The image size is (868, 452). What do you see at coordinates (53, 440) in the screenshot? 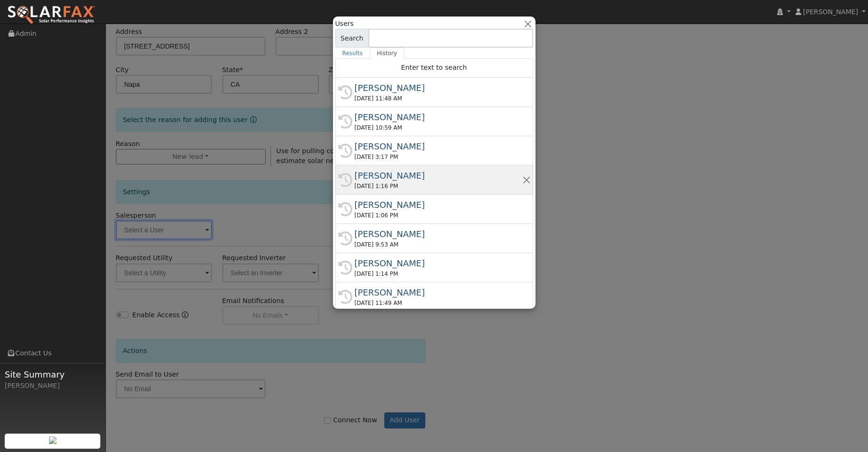
I see `img: retrieve` at bounding box center [53, 440].